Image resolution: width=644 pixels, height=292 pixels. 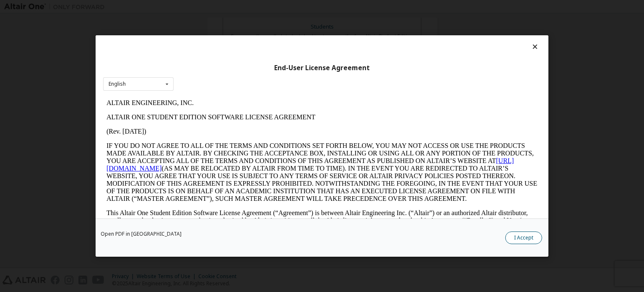 What do you see at coordinates (219, 77) in the screenshot?
I see `p: IF YOU DO NOT AGREE TO ALL OF THE TERMS AND CONDITIONS SET FORTH BELOW, YOU MAY NOT ACCESS OR USE...` at bounding box center [219, 77].